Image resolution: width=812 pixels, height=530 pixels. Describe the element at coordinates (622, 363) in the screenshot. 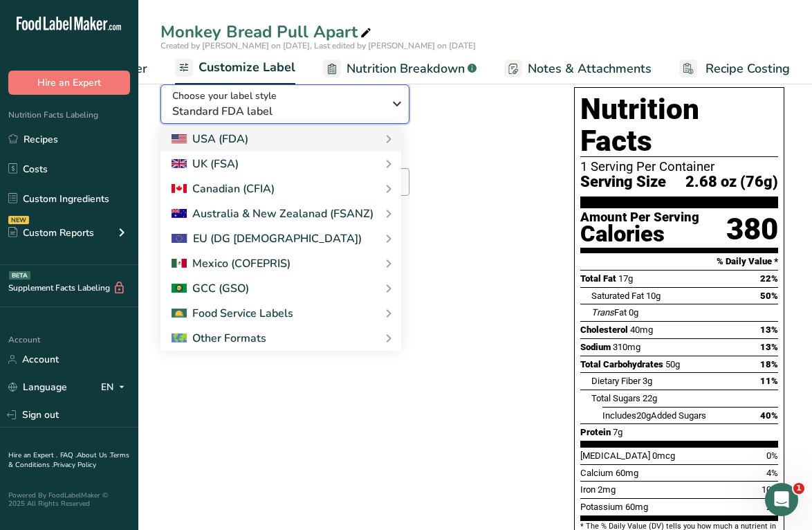

I see `span: Total Carbohydrates` at that location.